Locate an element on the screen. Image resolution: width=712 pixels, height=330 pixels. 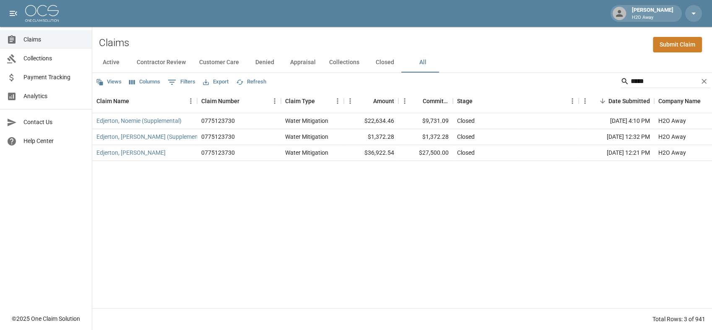
span: Claims is located at coordinates (54, 39).